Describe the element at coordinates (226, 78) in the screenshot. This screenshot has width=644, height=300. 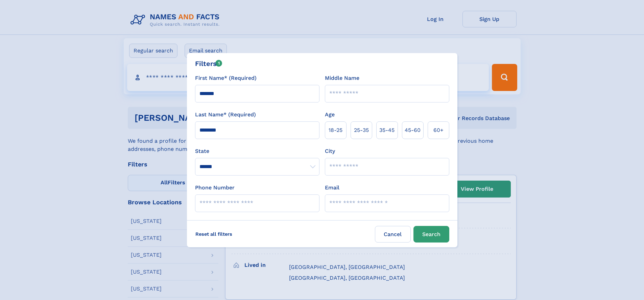
I see `label: First Name* (Required)` at that location.